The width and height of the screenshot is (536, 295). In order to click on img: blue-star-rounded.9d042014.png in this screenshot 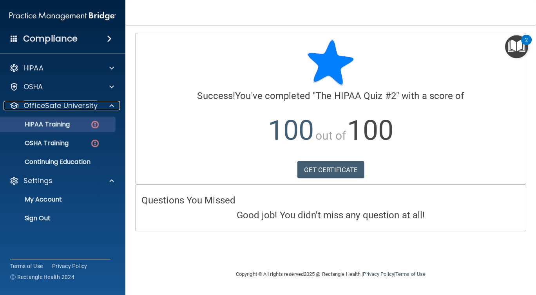, I will do `click(331, 63)`.